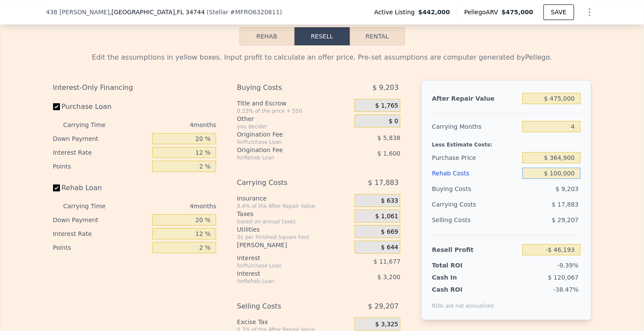 This screenshot has height=331, width=644. What do you see at coordinates (475, 173) in the screenshot?
I see `div: Rehab Costs` at bounding box center [475, 173].